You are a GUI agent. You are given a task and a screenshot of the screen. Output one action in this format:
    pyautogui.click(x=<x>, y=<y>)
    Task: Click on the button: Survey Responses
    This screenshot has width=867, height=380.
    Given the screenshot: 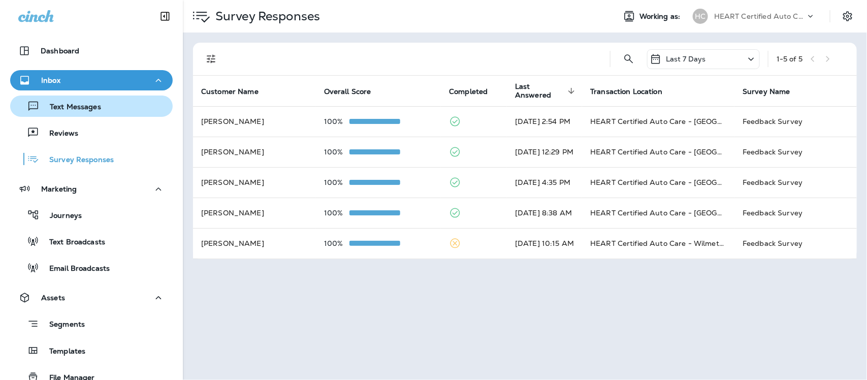 What is the action you would take?
    pyautogui.click(x=91, y=159)
    